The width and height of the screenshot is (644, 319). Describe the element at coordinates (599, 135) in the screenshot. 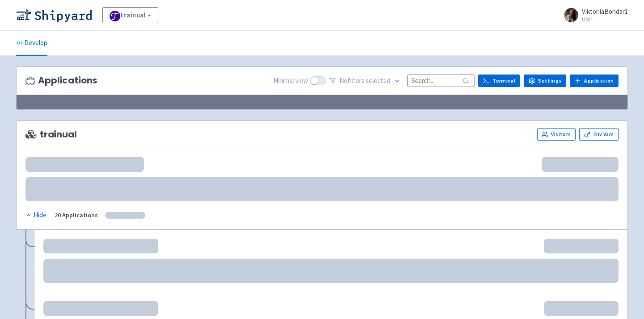

I see `a: Env Vars` at that location.